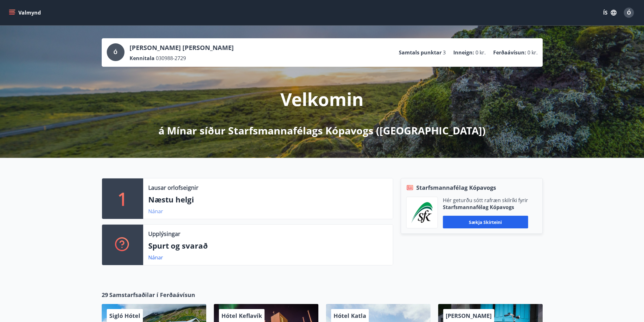 This screenshot has height=322, width=644. What do you see at coordinates (268, 200) in the screenshot?
I see `p: Næstu helgi` at bounding box center [268, 200].